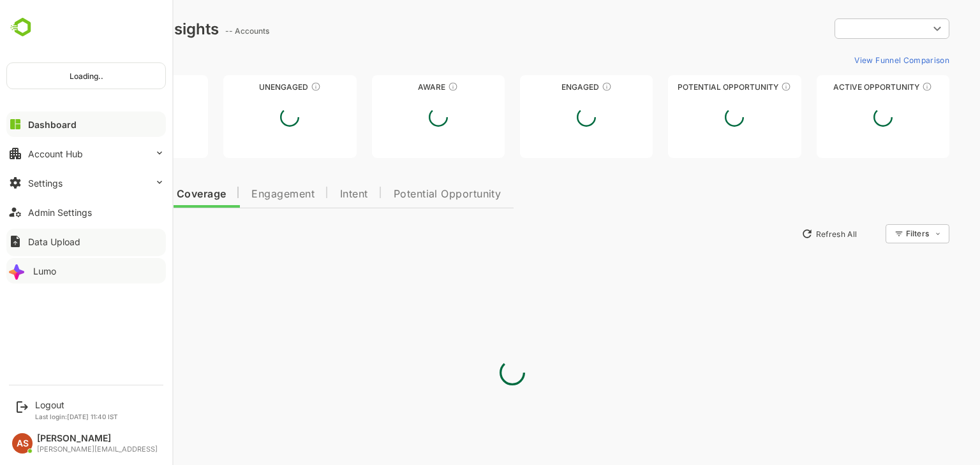 Image resolution: width=980 pixels, height=465 pixels. Describe the element at coordinates (102, 28) in the screenshot. I see `div: Dashboard Insights` at that location.